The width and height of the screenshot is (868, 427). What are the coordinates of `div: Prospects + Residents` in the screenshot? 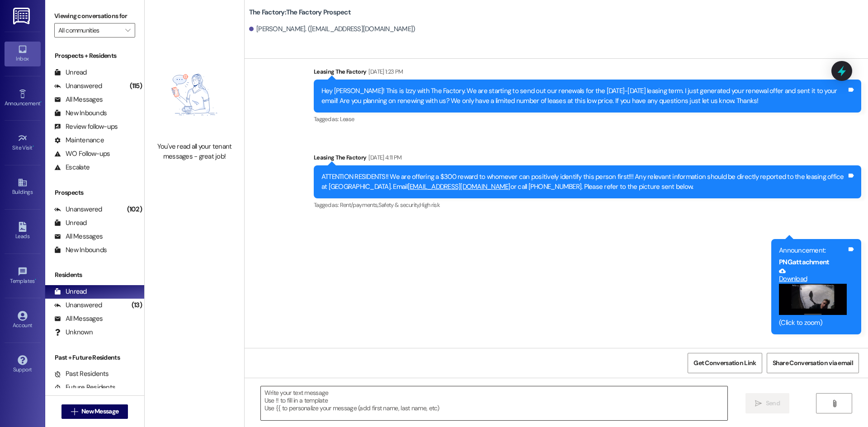 It's located at (95, 56).